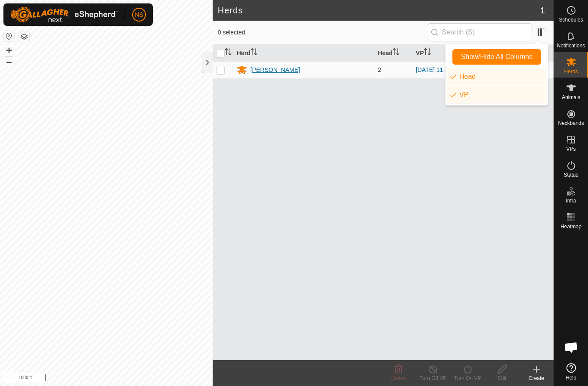  Describe the element at coordinates (304, 53) in the screenshot. I see `th: Herd` at that location.